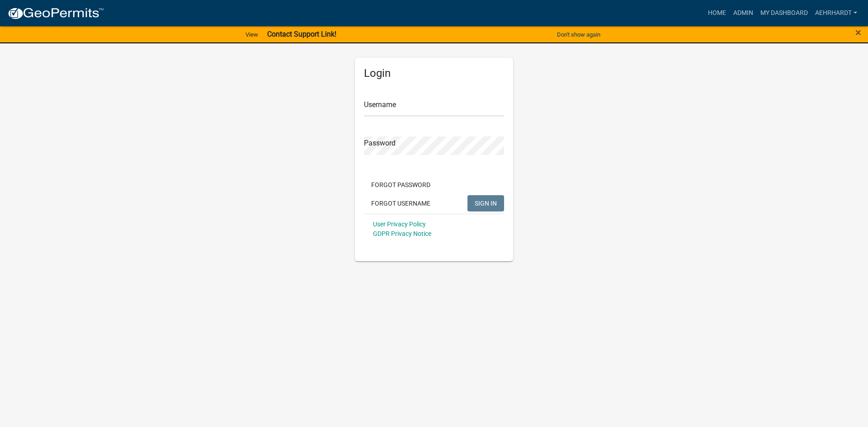  Describe the element at coordinates (717, 13) in the screenshot. I see `a: Home` at that location.